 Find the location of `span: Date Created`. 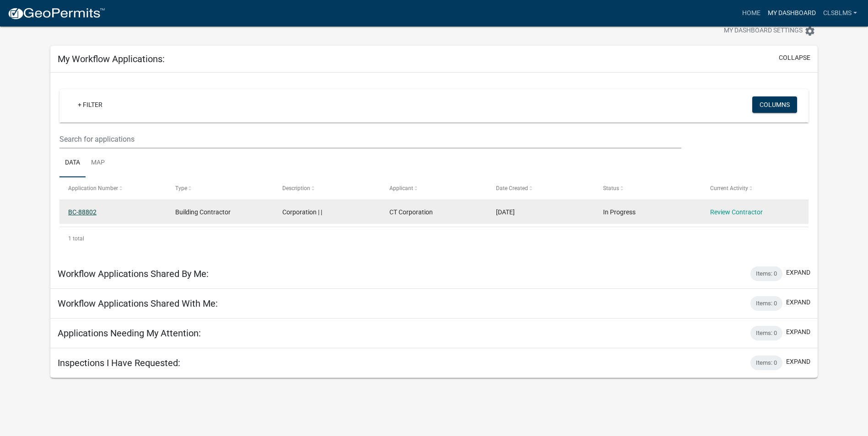

span: Date Created is located at coordinates (512, 189).